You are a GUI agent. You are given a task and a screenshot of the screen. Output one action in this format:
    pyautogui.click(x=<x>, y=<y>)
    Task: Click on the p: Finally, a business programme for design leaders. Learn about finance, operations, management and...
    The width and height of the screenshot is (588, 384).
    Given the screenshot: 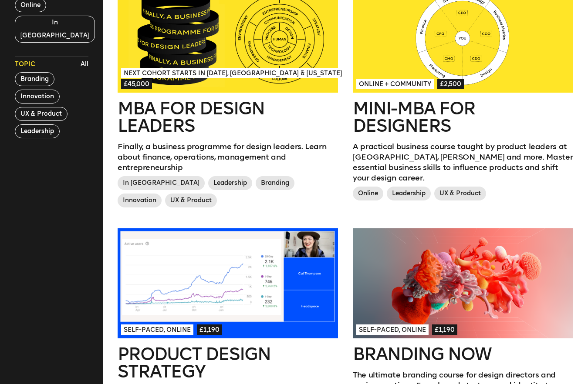 What is the action you would take?
    pyautogui.click(x=228, y=157)
    